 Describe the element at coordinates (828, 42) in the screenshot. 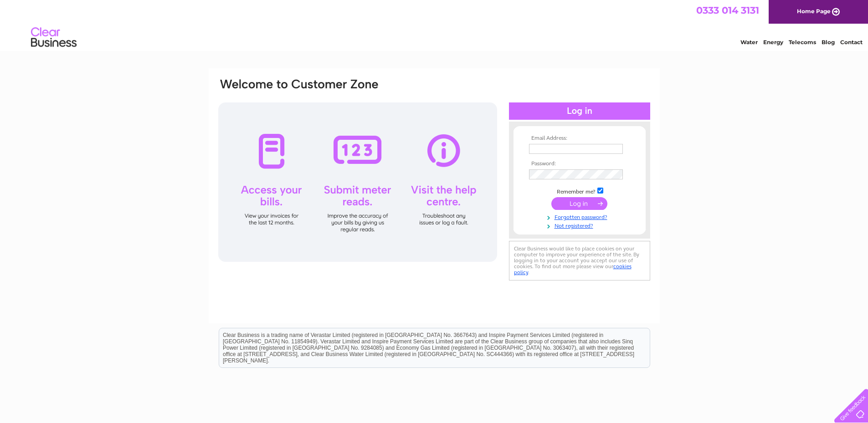

I see `a: Blog` at that location.